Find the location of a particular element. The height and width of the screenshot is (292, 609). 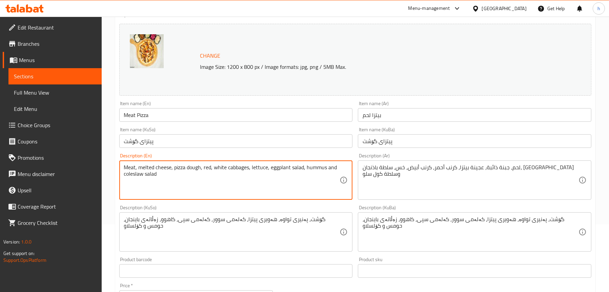

span: Change is located at coordinates (211, 56).